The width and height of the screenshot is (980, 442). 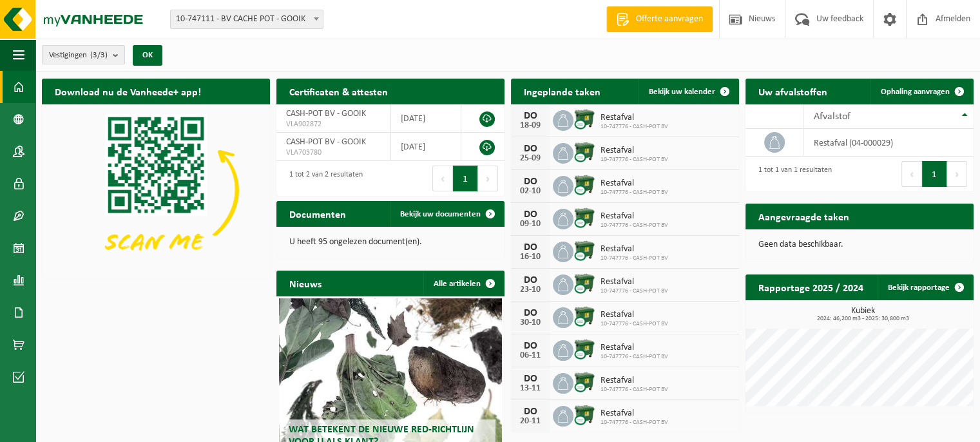 What do you see at coordinates (530, 421) in the screenshot?
I see `div: 20-11` at bounding box center [530, 421].